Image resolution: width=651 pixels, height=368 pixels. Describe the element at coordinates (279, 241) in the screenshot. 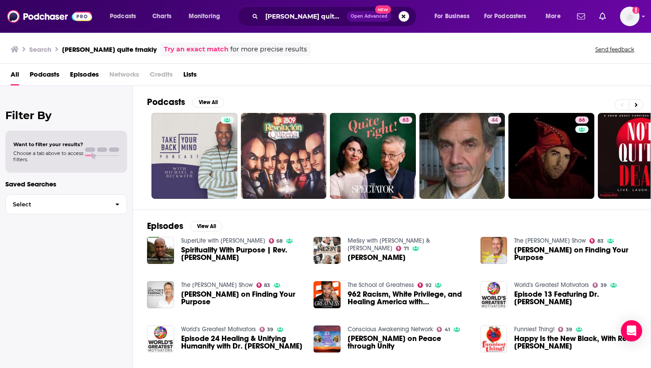

I see `span: 68` at that location.